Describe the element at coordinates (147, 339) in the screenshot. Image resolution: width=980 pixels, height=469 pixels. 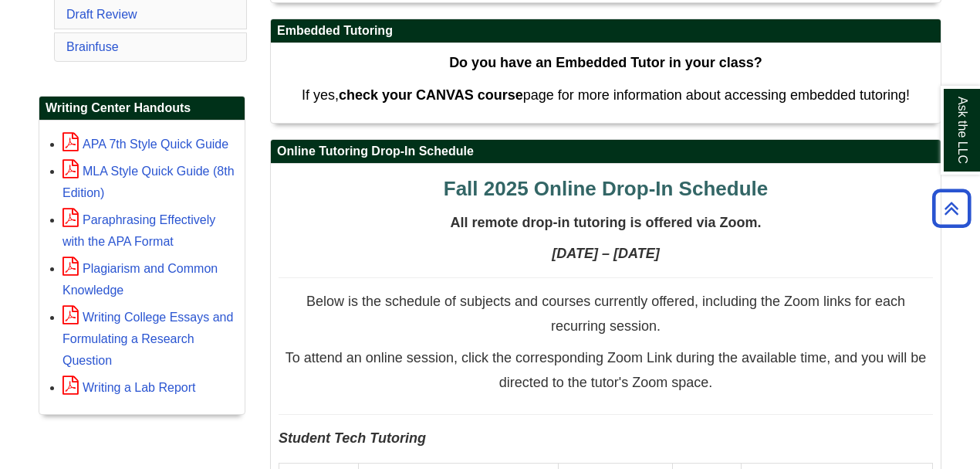
I see `a: Writing College Essays and Formulating a Research Question` at that location.